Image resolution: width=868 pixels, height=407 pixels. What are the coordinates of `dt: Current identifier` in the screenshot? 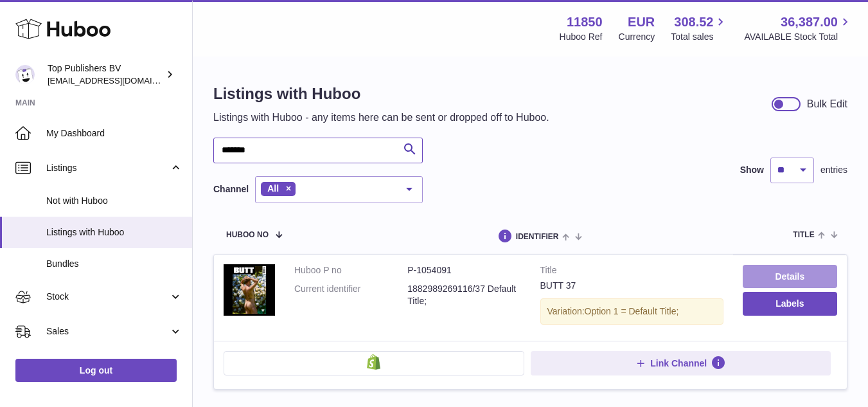 It's located at (351, 295).